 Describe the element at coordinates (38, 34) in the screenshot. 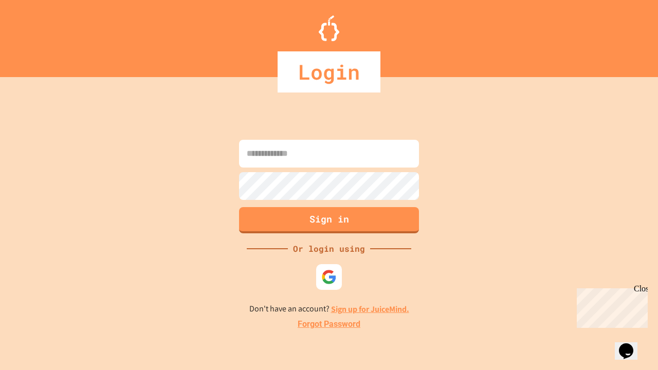

I see `div: Chat with us now!Close` at that location.